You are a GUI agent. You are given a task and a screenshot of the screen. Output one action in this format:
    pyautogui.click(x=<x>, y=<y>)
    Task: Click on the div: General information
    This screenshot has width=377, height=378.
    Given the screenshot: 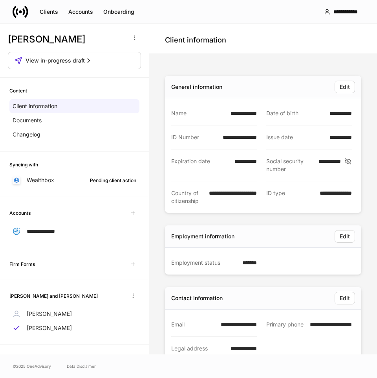 What is the action you would take?
    pyautogui.click(x=197, y=87)
    